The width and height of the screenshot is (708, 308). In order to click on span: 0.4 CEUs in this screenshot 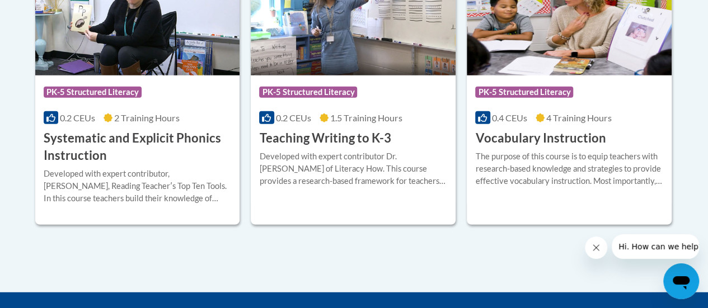, I will do `click(509, 118)`.